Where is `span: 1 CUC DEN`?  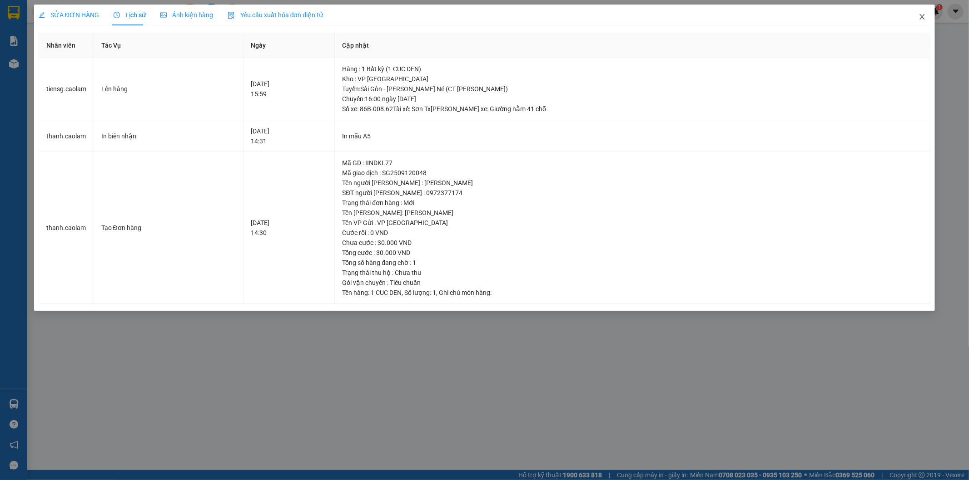
span: 1 CUC DEN is located at coordinates (386, 293).